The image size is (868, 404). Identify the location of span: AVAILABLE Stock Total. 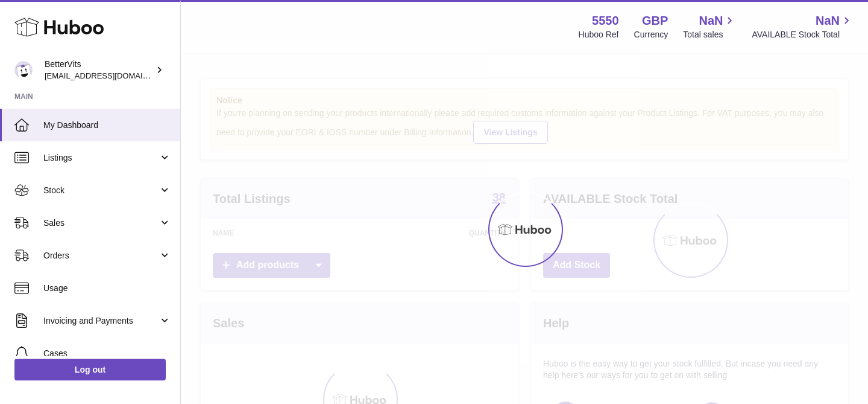
(802, 34).